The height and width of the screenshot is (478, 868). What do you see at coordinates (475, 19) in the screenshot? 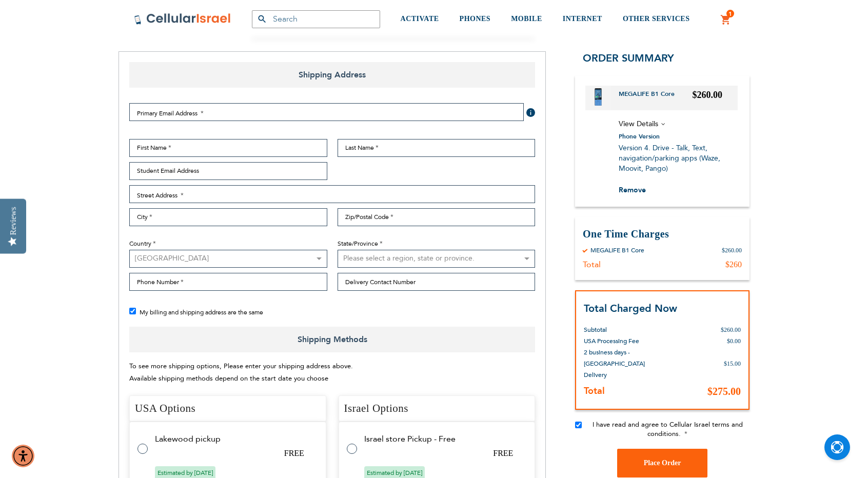
I see `span: PHONES` at bounding box center [475, 19].